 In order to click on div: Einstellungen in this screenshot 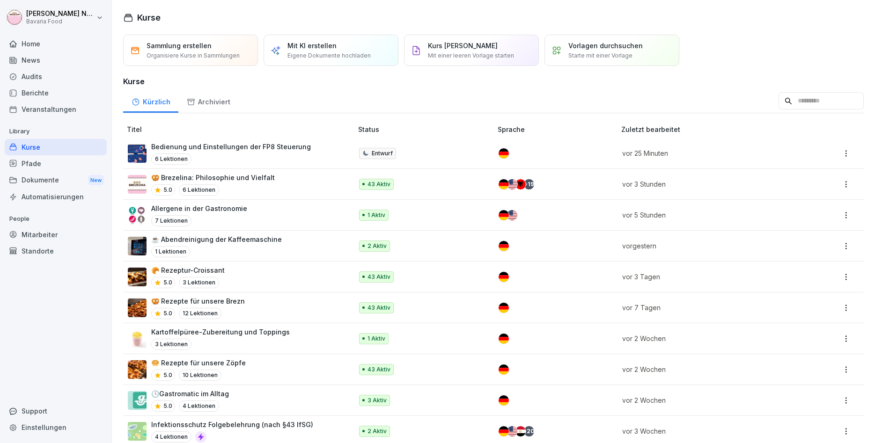, I will do `click(56, 427)`.